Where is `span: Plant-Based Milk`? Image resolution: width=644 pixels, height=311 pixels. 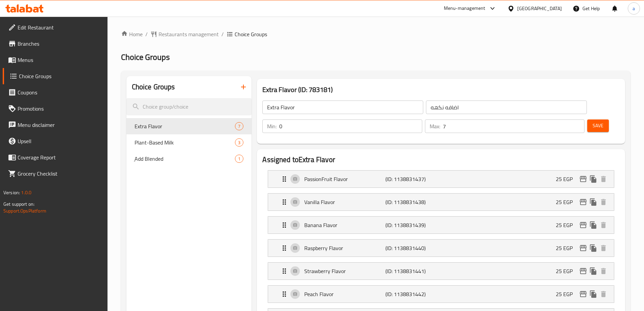 span: Plant-Based Milk is located at coordinates (185, 142).